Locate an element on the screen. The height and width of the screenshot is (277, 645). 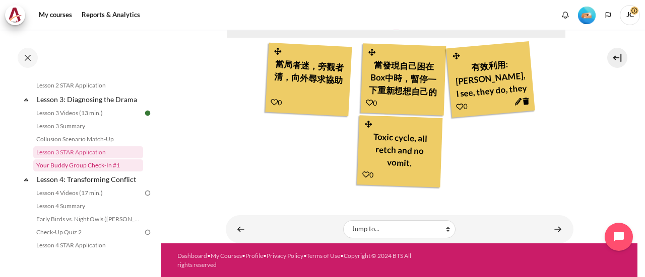
img: Architeck is located at coordinates (15, 15).